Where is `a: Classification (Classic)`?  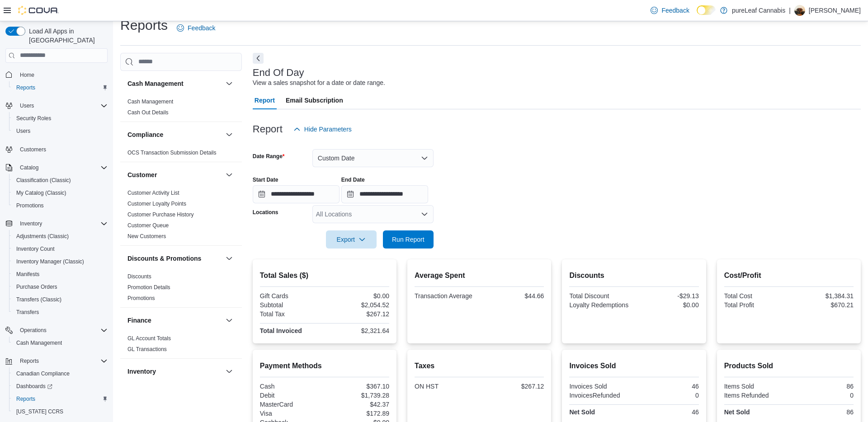
a: Classification (Classic) is located at coordinates (43, 181).